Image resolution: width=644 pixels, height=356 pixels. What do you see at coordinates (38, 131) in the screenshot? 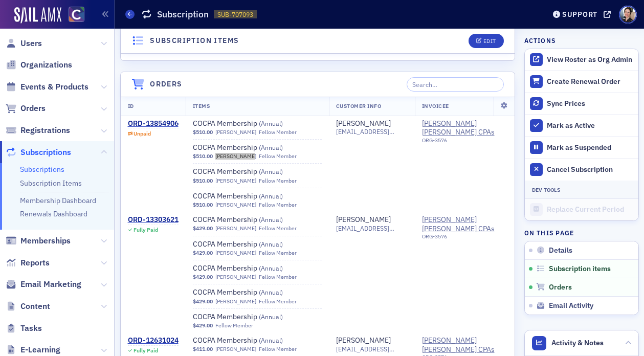
I see `a: Registrations` at bounding box center [38, 131].